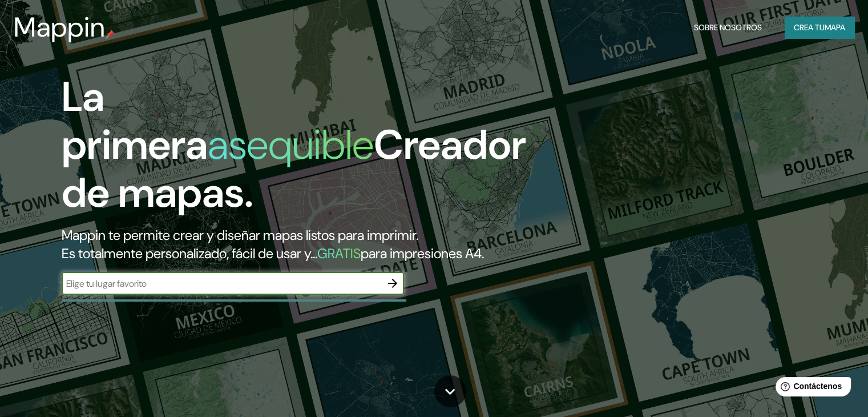 This screenshot has width=868, height=417. I want to click on button: Crea tumapa, so click(820, 27).